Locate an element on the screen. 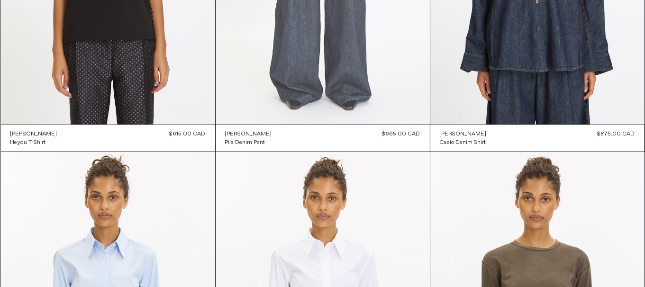 Image resolution: width=645 pixels, height=287 pixels. a: Casio Denim Shirt is located at coordinates (463, 143).